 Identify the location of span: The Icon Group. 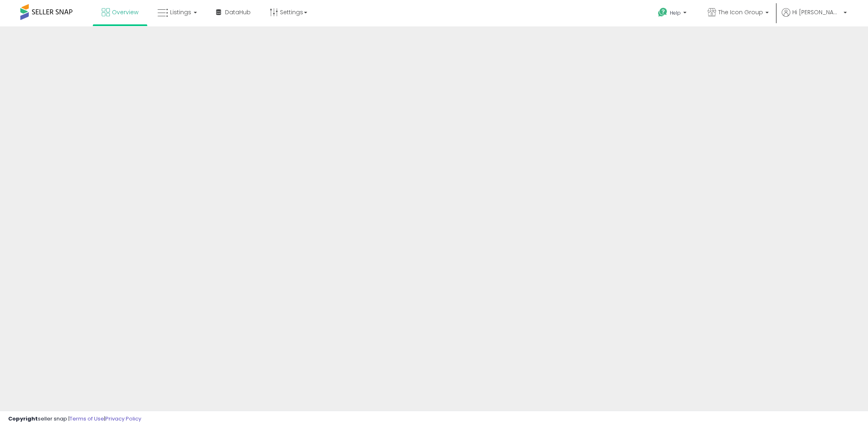
(741, 13).